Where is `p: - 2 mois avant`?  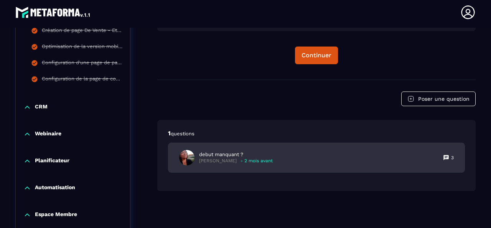 p: - 2 mois avant is located at coordinates (257, 160).